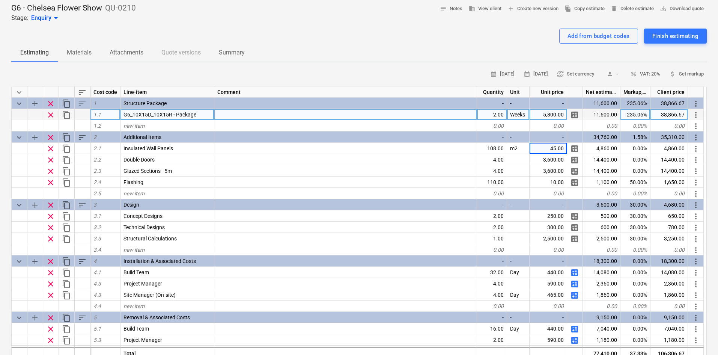 The width and height of the screenshot is (718, 355). Describe the element at coordinates (494, 74) in the screenshot. I see `span: calendar_month` at that location.